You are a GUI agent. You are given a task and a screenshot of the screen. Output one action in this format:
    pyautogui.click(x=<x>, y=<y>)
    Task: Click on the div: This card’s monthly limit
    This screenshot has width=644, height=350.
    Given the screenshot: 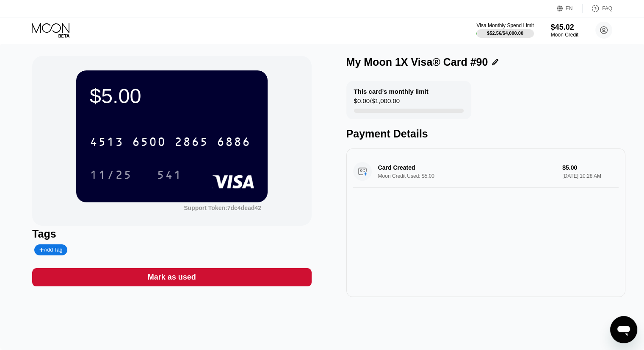 What is the action you would take?
    pyautogui.click(x=391, y=91)
    